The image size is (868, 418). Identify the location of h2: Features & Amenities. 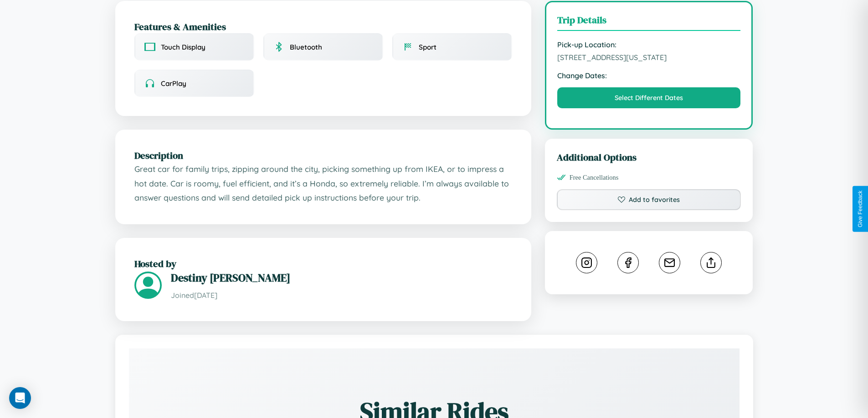
(323, 26).